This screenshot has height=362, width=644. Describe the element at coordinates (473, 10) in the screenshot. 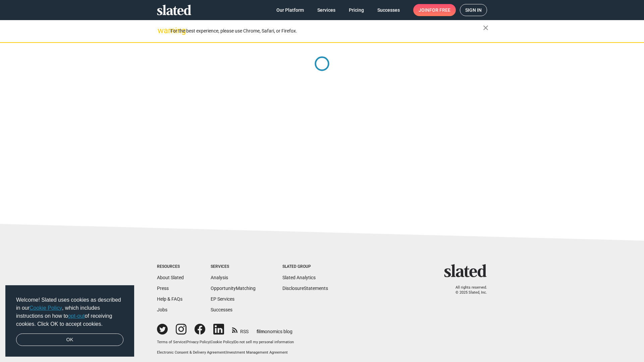

I see `a: Sign in` at that location.